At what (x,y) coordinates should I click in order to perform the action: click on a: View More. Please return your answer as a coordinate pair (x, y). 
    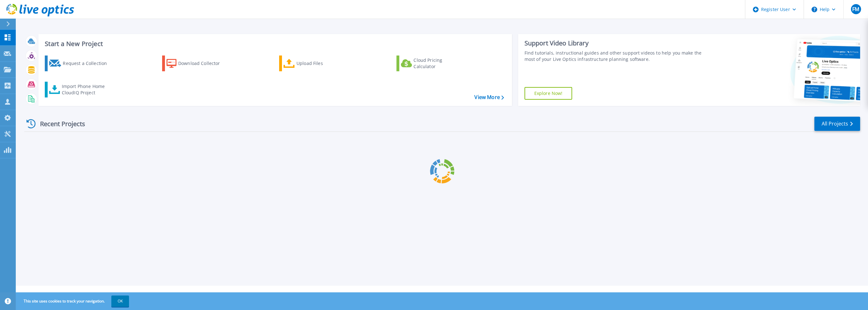
    Looking at the image, I should click on (489, 97).